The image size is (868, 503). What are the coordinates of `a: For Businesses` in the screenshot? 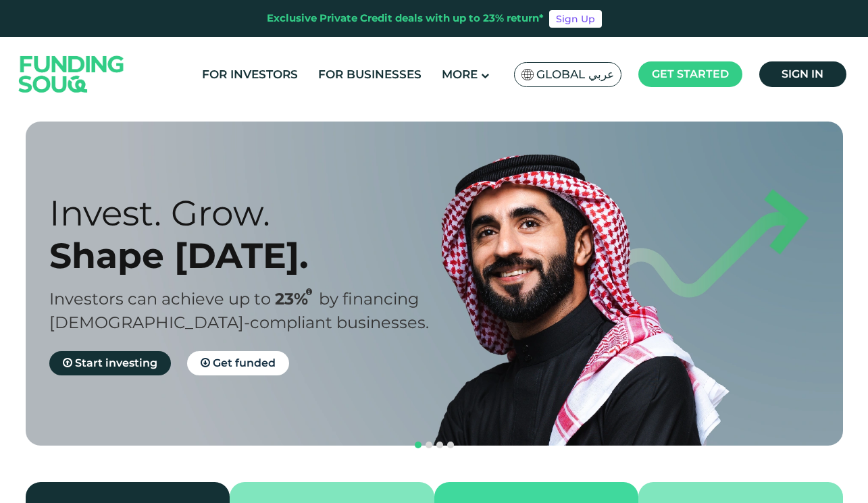 It's located at (369, 74).